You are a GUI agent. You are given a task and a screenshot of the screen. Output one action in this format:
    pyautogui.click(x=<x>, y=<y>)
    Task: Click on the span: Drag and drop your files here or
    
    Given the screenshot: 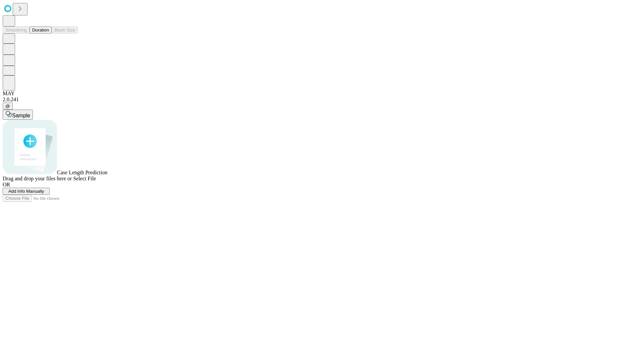 What is the action you would take?
    pyautogui.click(x=37, y=178)
    